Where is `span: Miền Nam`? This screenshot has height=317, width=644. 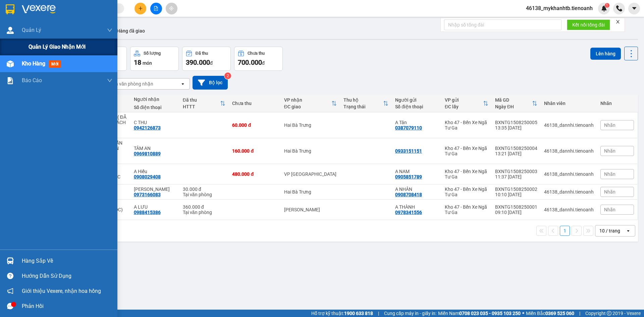 span: Miền Nam is located at coordinates (480, 313).